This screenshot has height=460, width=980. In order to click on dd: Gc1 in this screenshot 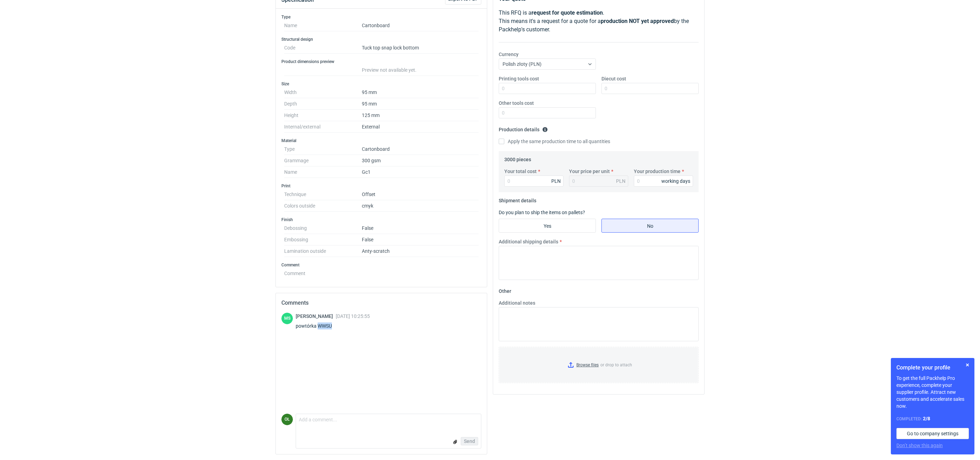, I will do `click(420, 172)`.